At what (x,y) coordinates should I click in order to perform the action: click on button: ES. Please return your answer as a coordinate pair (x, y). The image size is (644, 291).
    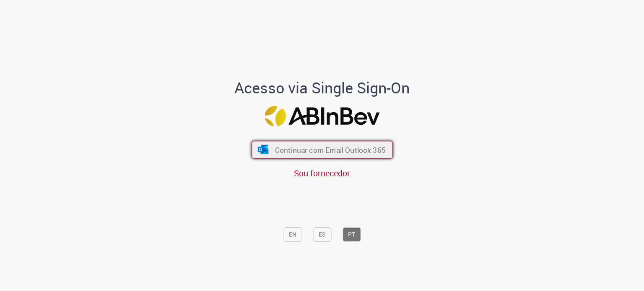
    Looking at the image, I should click on (322, 234).